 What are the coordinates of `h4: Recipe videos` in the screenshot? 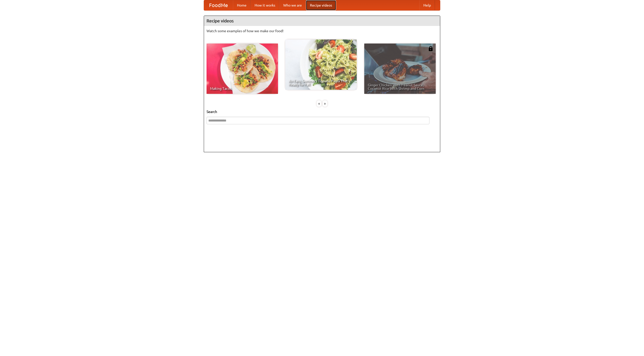 It's located at (322, 21).